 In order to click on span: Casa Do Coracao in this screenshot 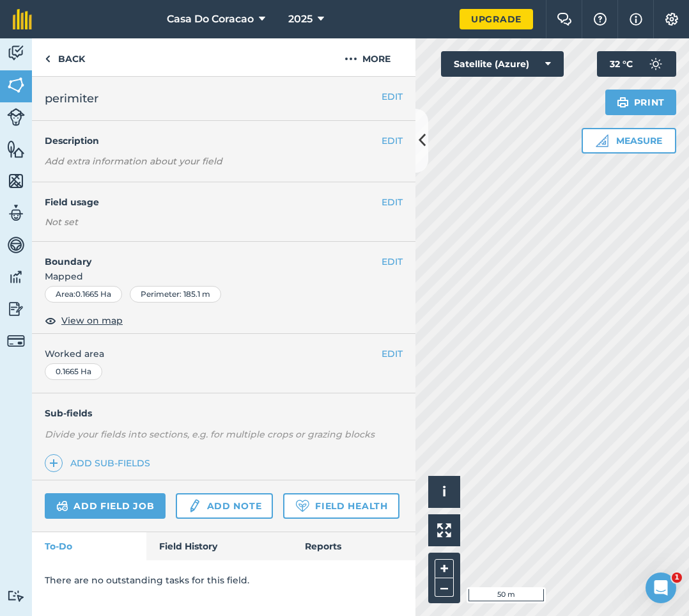, I will do `click(211, 19)`.